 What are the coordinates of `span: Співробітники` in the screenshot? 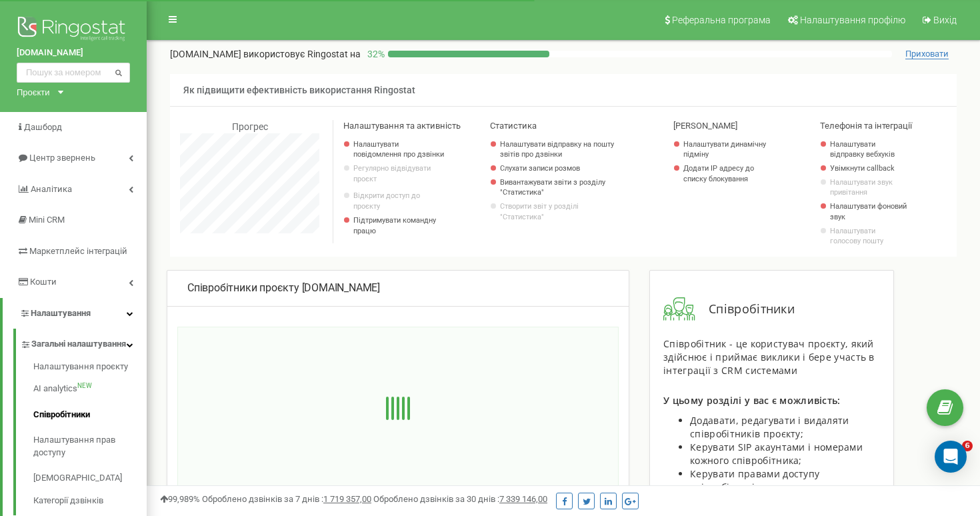 It's located at (745, 309).